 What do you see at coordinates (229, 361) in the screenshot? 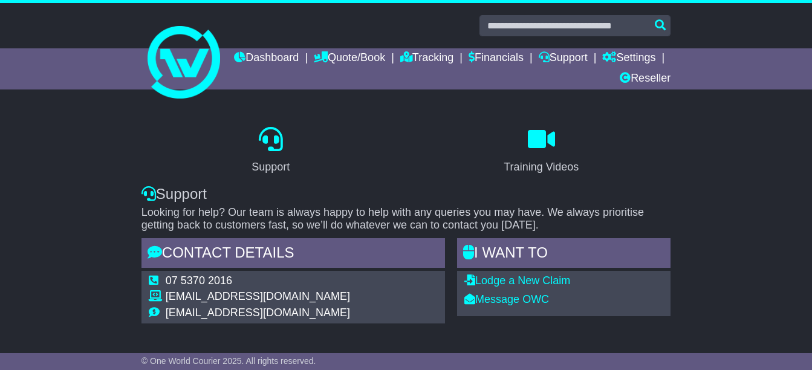
I see `span: © One World Courier 2025. All rights reserved.` at bounding box center [229, 361].